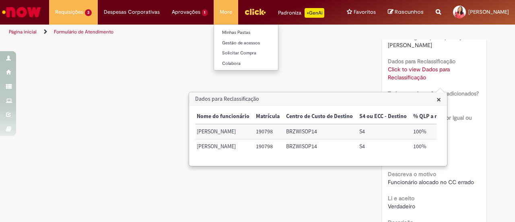 Image resolution: width=515 pixels, height=222 pixels. I want to click on span: More, so click(226, 12).